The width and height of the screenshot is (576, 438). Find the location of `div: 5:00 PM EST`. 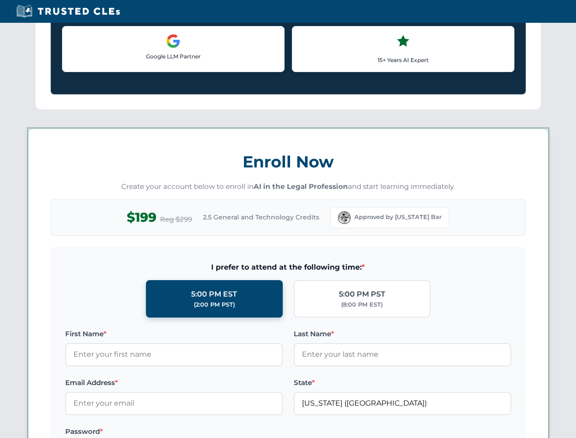

div: 5:00 PM EST is located at coordinates (214, 294).